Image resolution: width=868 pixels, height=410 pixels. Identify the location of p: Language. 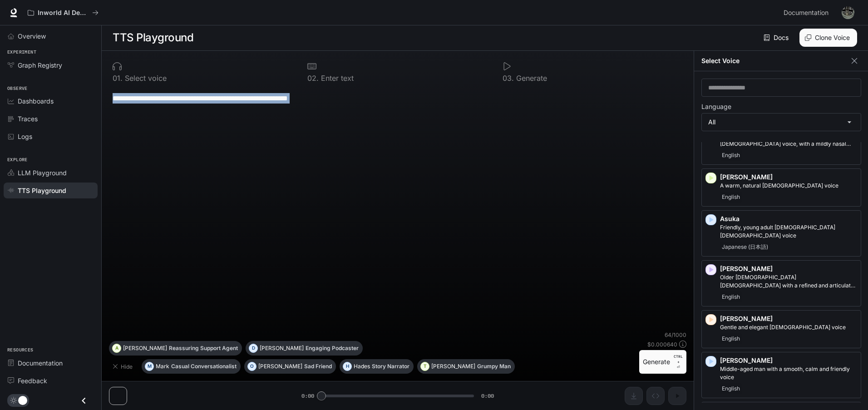
(716, 106).